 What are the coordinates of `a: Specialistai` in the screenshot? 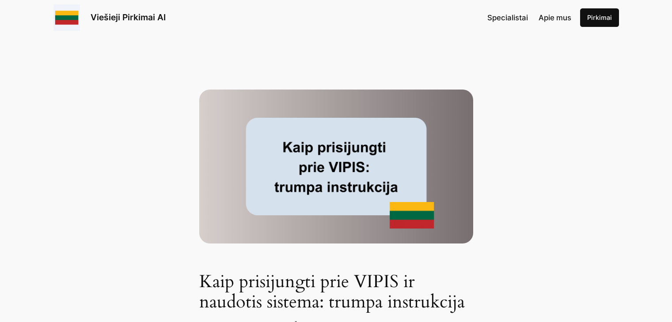 It's located at (507, 18).